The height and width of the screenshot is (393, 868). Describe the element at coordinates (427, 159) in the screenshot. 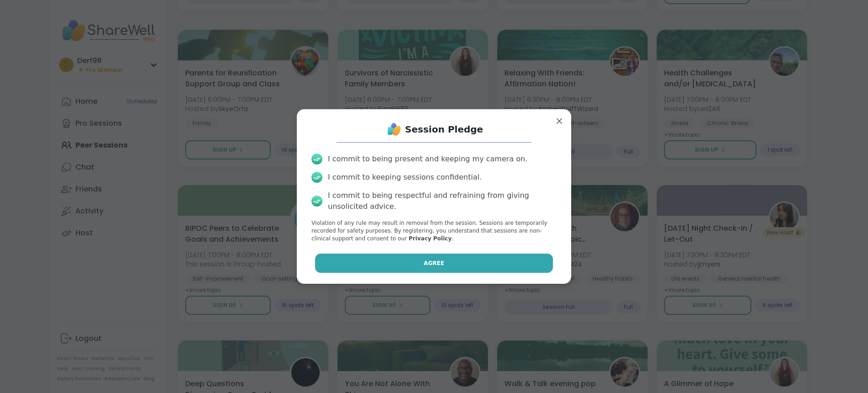

I see `div: I commit to being present and keeping my camera on.` at that location.